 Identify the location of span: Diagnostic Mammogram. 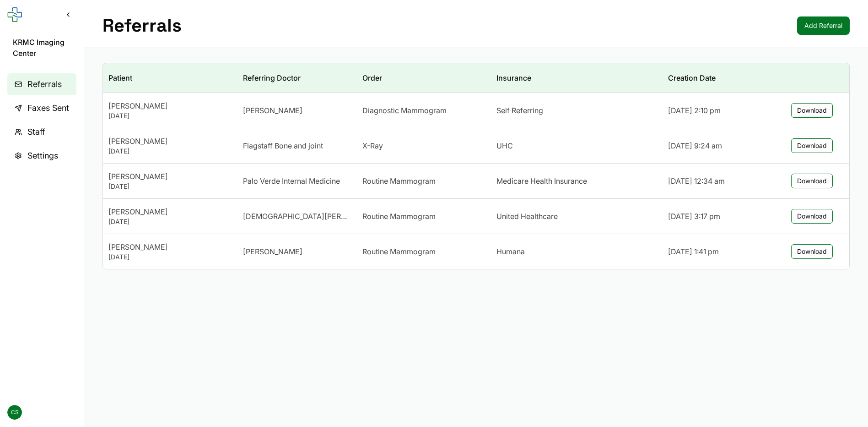
(404, 110).